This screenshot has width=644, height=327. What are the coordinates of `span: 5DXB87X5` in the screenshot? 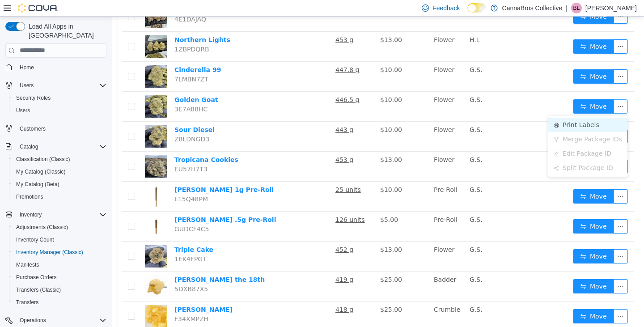 It's located at (79, 272).